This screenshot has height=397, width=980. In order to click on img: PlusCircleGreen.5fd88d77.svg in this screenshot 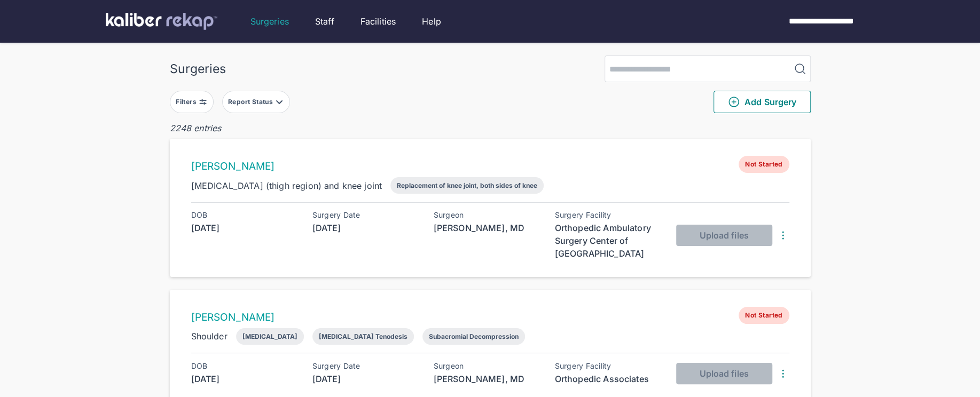, I will do `click(734, 102)`.